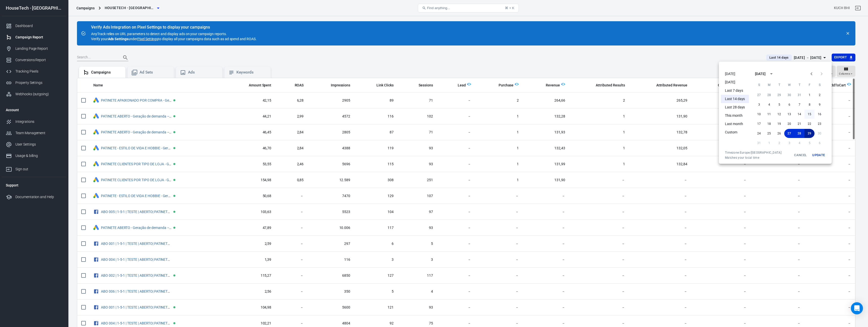 Image resolution: width=868 pixels, height=327 pixels. What do you see at coordinates (799, 95) in the screenshot?
I see `button: 31` at bounding box center [799, 95].